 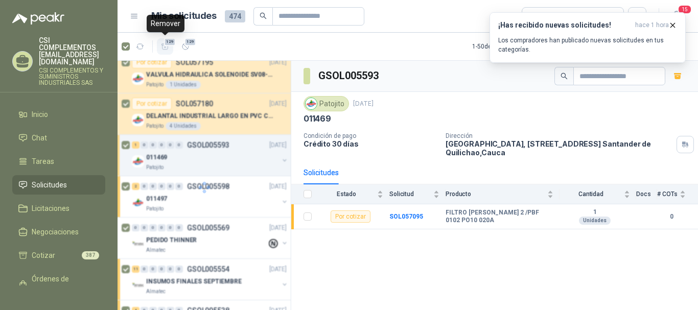 What do you see at coordinates (326, 104) in the screenshot?
I see `div: Patojito` at bounding box center [326, 104].